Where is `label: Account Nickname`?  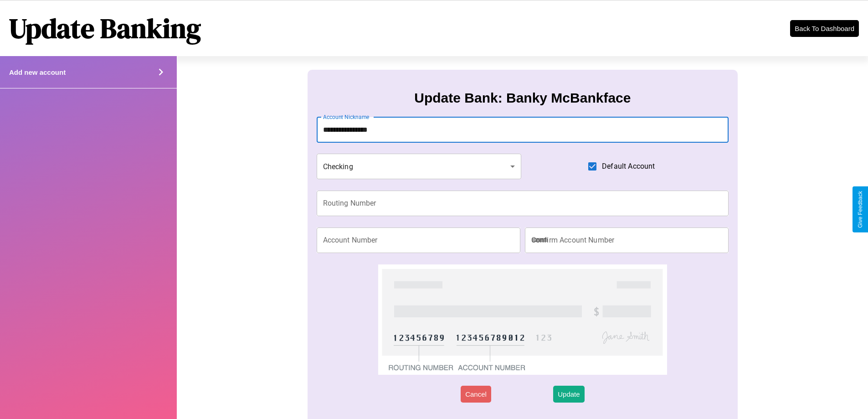
label: Account Nickname is located at coordinates (346, 117).